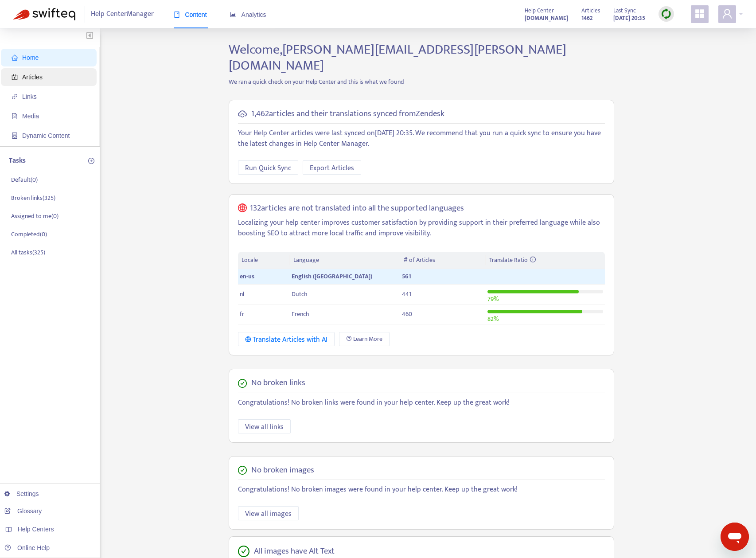  I want to click on h5: 1,462 articles and their translations synced from Zendesk, so click(348, 114).